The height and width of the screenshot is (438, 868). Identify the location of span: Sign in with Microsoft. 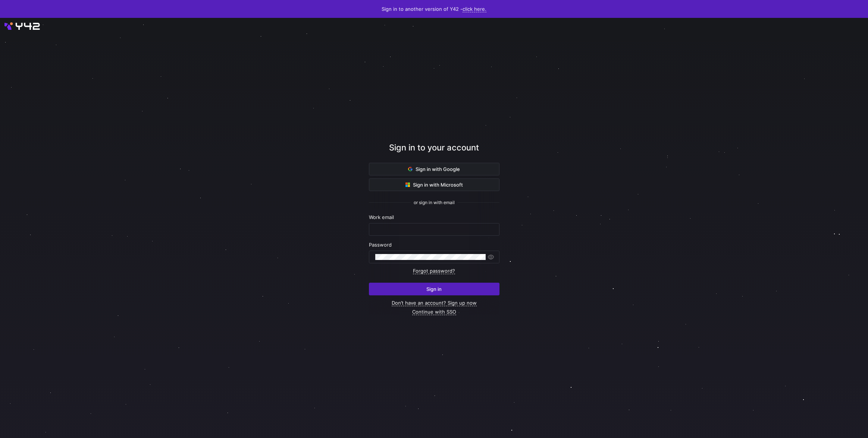
(434, 185).